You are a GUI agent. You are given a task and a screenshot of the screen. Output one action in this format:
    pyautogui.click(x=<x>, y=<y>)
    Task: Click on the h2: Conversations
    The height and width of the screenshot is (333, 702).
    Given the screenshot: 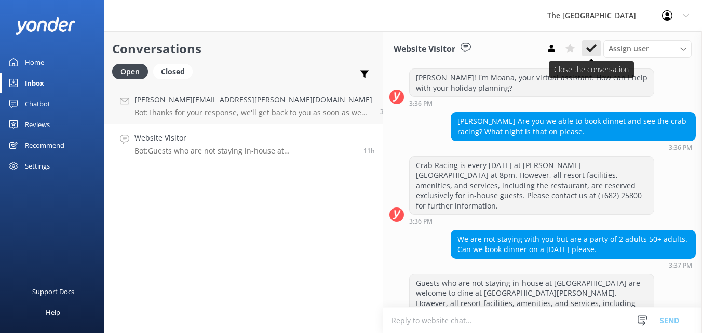 What is the action you would take?
    pyautogui.click(x=244, y=49)
    